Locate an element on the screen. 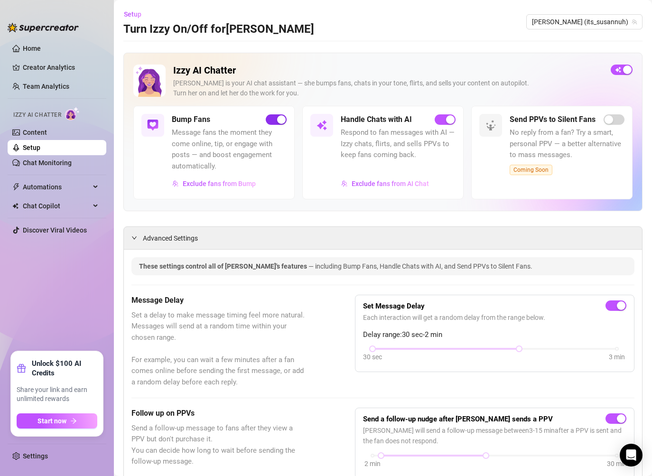 The image size is (652, 476). span: — including Bump Fans, Handle Chats with AI, and Send PPVs to Silent Fans. is located at coordinates (420, 266).